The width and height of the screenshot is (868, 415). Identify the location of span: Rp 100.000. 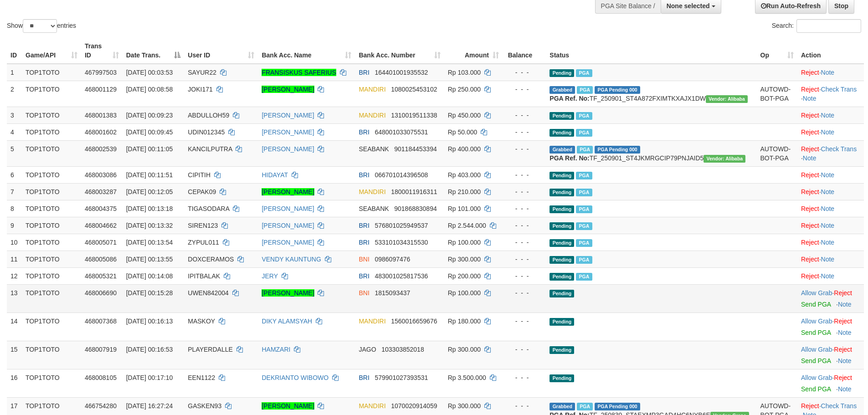
(465, 293).